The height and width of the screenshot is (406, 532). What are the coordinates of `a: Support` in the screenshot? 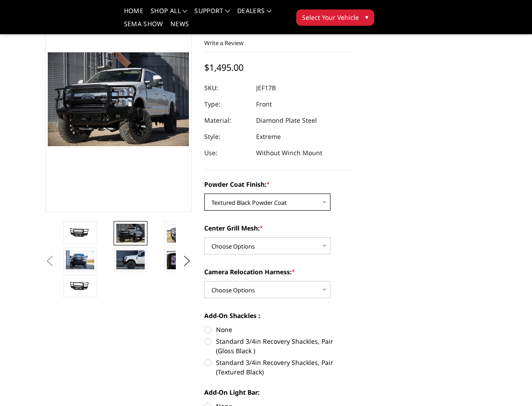 It's located at (212, 14).